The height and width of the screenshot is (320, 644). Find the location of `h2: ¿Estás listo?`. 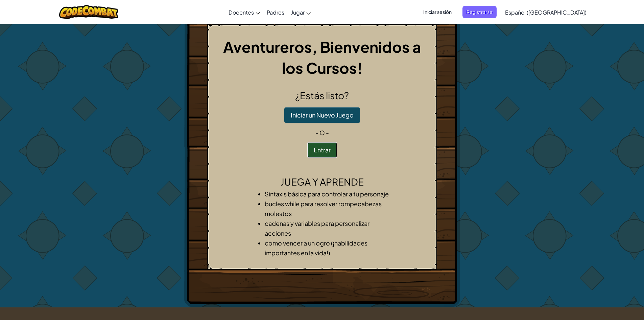

h2: ¿Estás listo? is located at coordinates (322, 95).